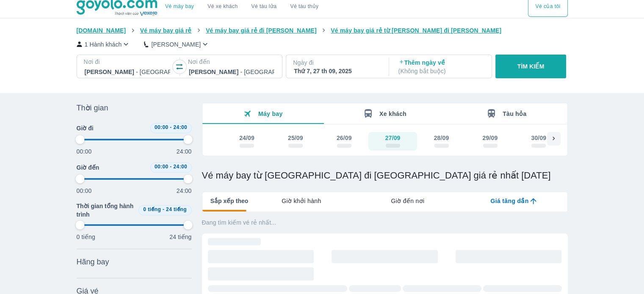 This screenshot has height=294, width=644. I want to click on p: 1 Hành khách, so click(103, 45).